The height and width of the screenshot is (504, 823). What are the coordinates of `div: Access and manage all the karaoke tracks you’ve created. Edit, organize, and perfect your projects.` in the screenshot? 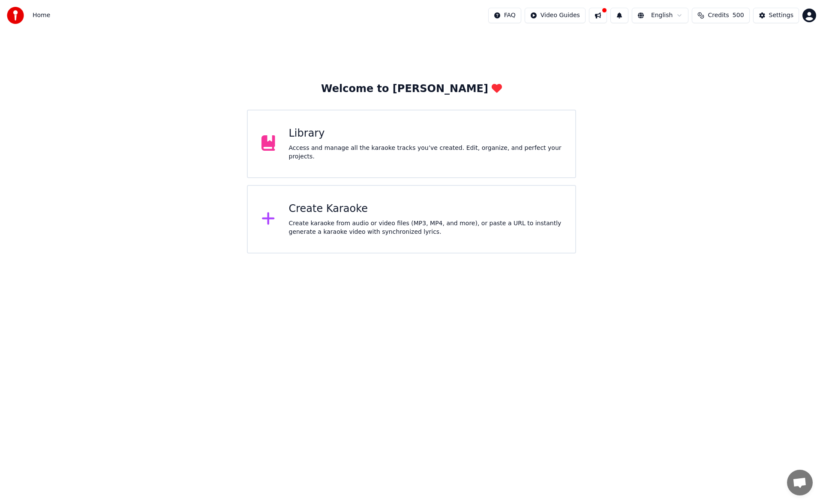 It's located at (426, 153).